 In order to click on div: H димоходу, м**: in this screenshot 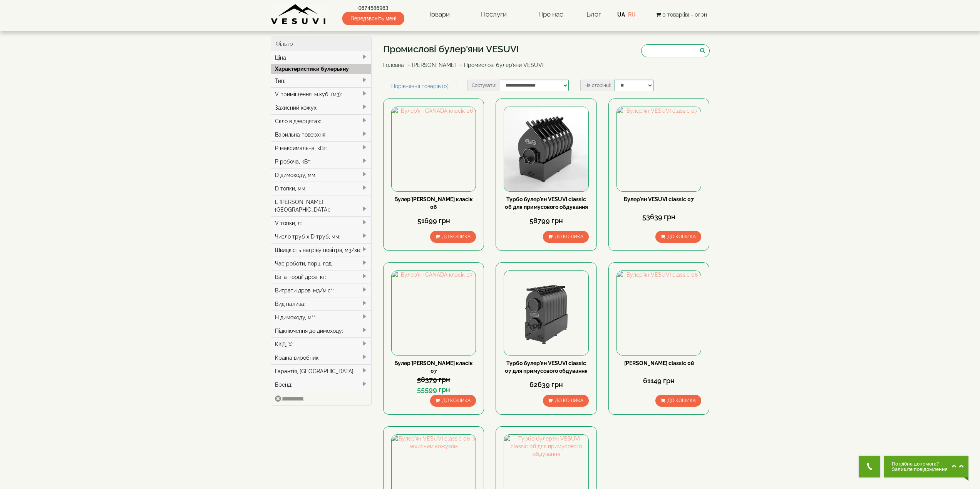, I will do `click(321, 317)`.